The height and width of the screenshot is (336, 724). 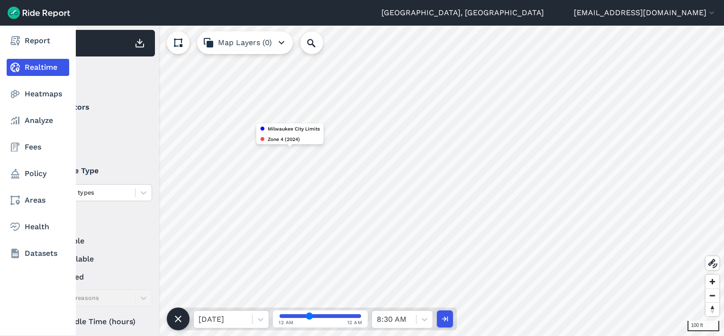 What do you see at coordinates (284, 139) in the screenshot?
I see `span: Zone 4 (2024)` at bounding box center [284, 139].